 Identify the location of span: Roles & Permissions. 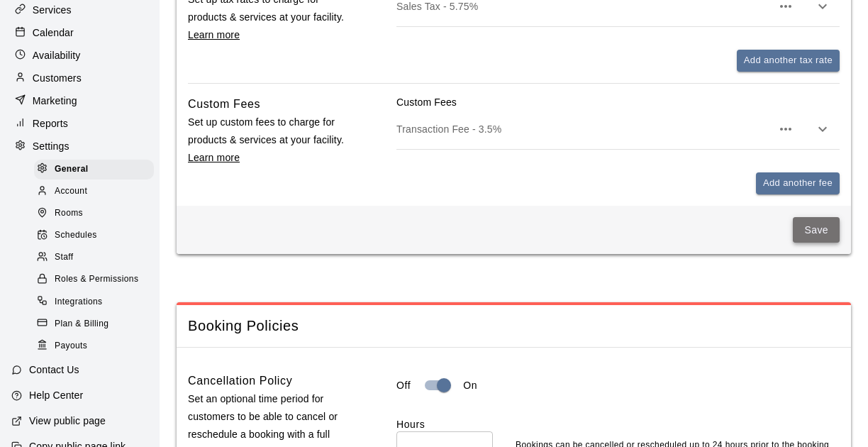
(97, 280).